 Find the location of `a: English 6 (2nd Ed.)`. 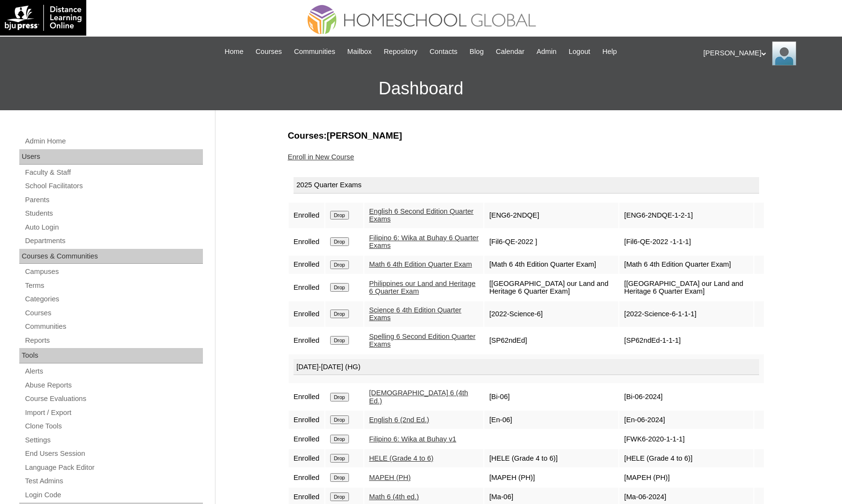

a: English 6 (2nd Ed.) is located at coordinates (399, 420).